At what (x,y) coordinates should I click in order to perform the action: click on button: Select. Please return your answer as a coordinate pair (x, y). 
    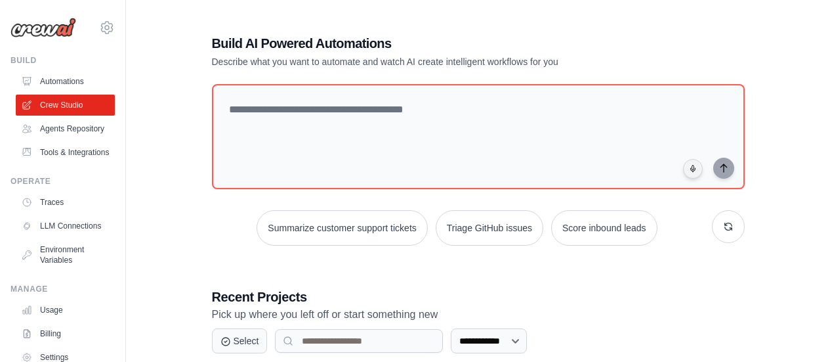
    Looking at the image, I should click on (239, 341).